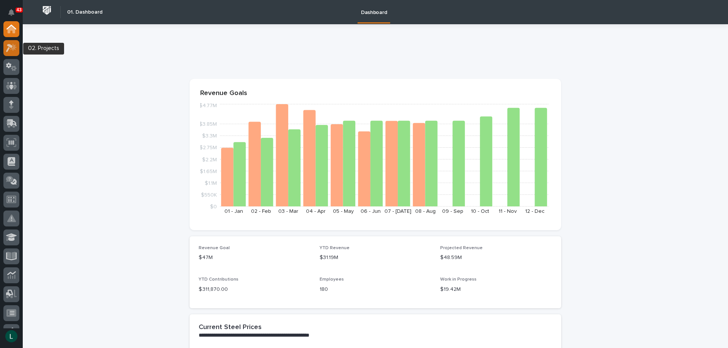  Describe the element at coordinates (208, 106) in the screenshot. I see `tspan: $4.77M` at that location.